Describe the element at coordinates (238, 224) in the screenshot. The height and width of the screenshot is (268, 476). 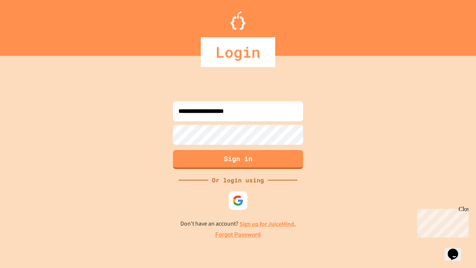
I see `p: Don't have an account?` at that location.